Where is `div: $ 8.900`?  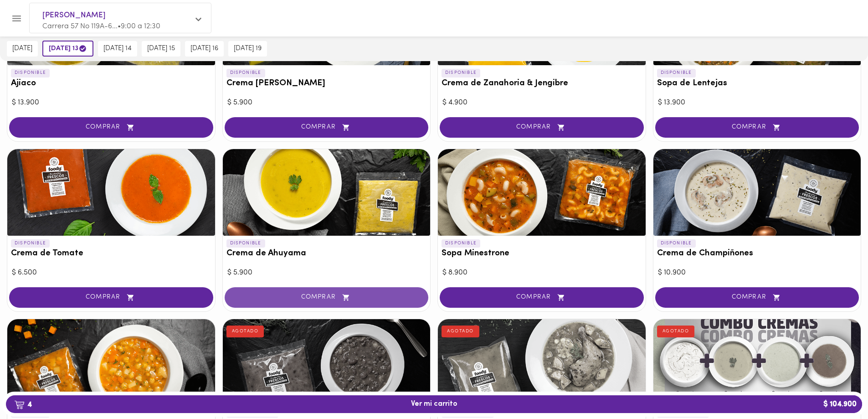
div: $ 8.900 is located at coordinates (542, 272).